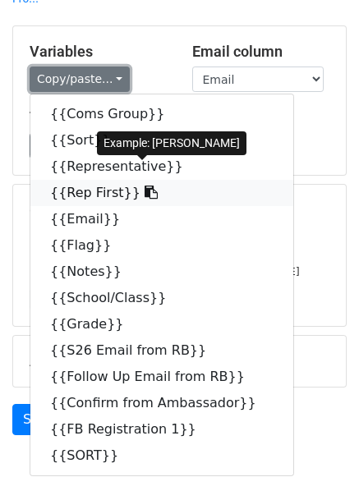  Describe the element at coordinates (162, 429) in the screenshot. I see `a: {{FB Registration 1}}` at that location.